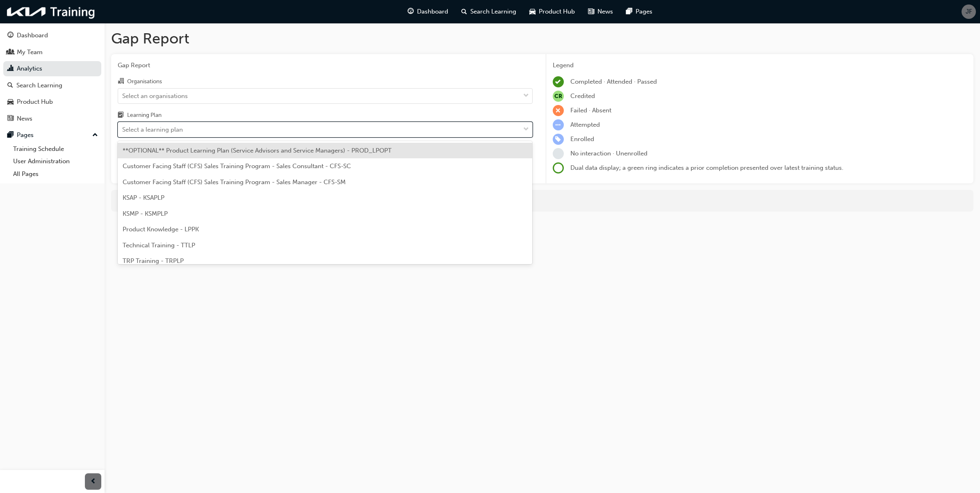 The image size is (980, 493). What do you see at coordinates (760, 65) in the screenshot?
I see `div: Legend` at bounding box center [760, 65].